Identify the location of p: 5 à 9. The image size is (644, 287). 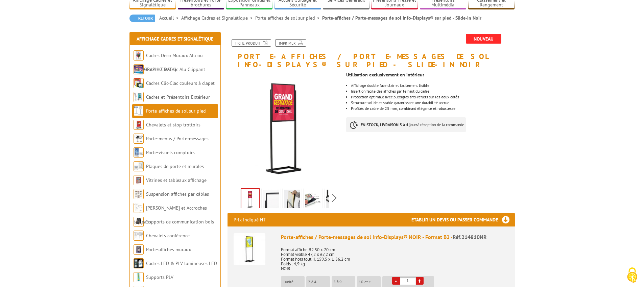
(344, 282).